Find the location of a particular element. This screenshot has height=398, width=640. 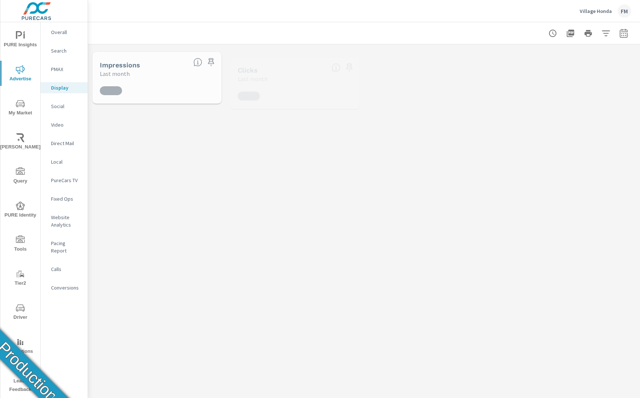

span: The number of times an ad was clicked by a consumer. is located at coordinates (336, 67).